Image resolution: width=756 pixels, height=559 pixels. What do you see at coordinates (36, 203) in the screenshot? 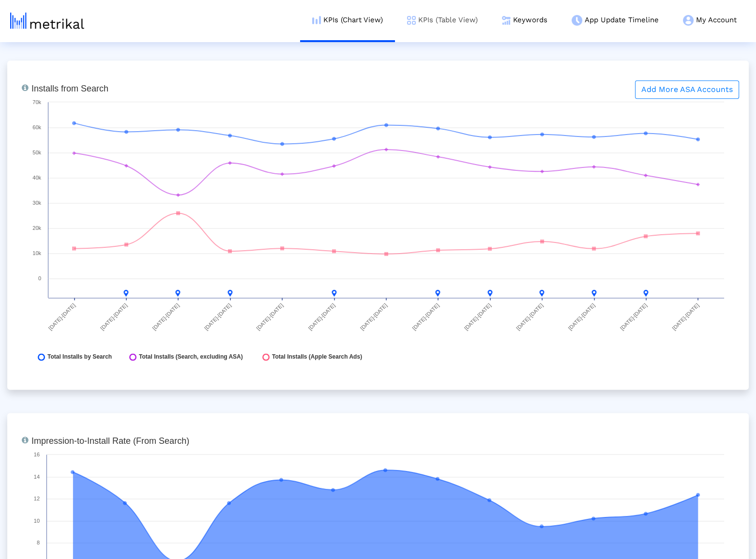
I see `text: 30k` at bounding box center [36, 203].